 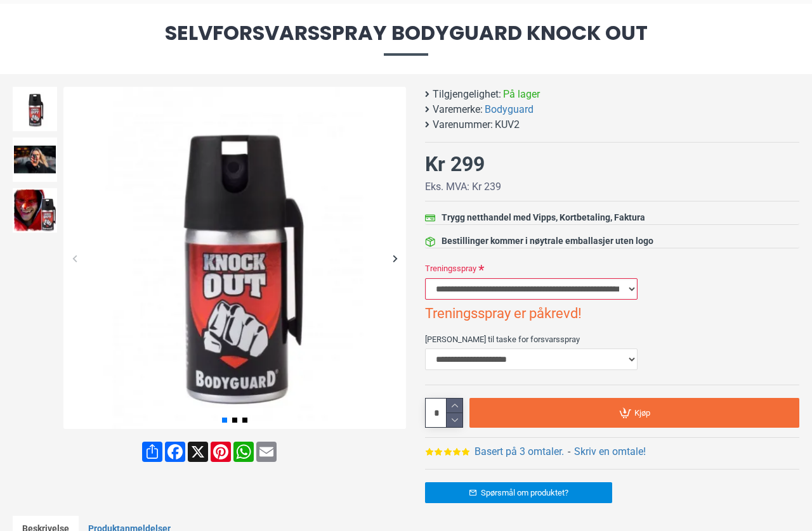 What do you see at coordinates (519, 493) in the screenshot?
I see `a: Spørsmål om produktet?` at bounding box center [519, 493].